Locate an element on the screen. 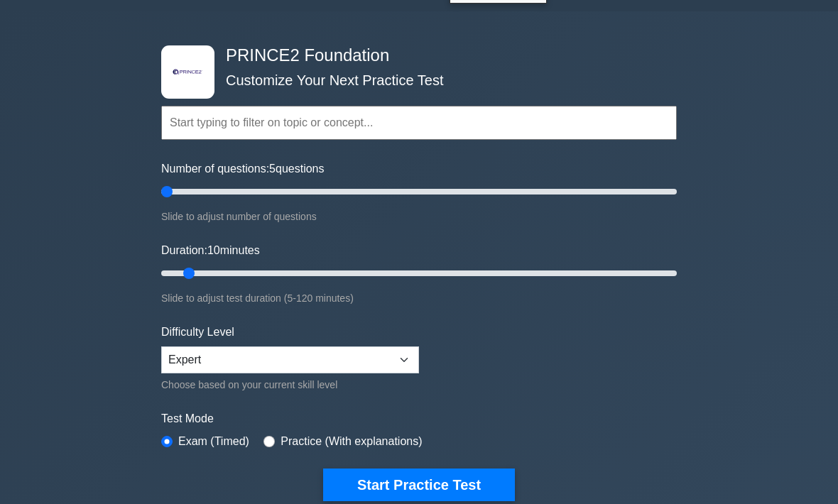  div: Slide to adjust number of questions is located at coordinates (419, 216).